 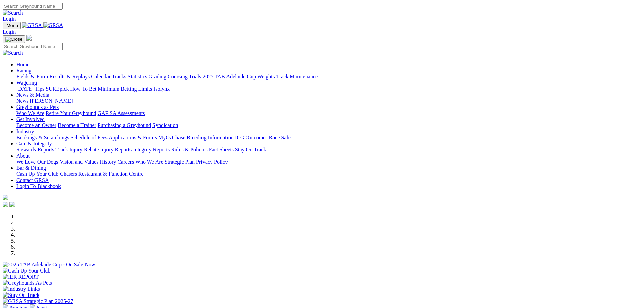 What do you see at coordinates (210, 137) in the screenshot?
I see `a: Breeding Information` at bounding box center [210, 137].